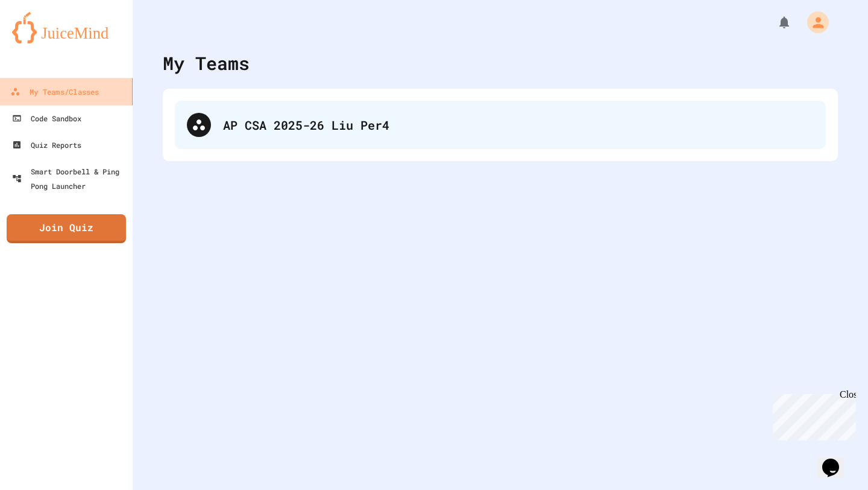 This screenshot has width=868, height=490. Describe the element at coordinates (66, 228) in the screenshot. I see `a: Join Quiz` at that location.